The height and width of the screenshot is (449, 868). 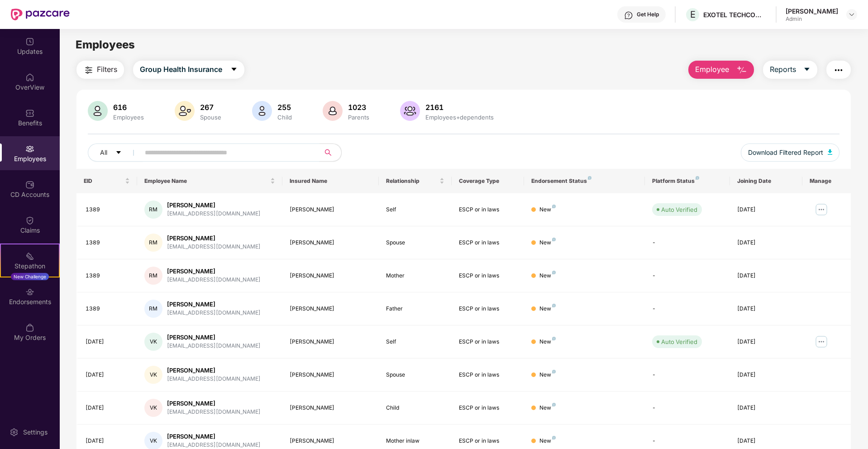 What do you see at coordinates (30, 266) in the screenshot?
I see `div: Stepathon` at bounding box center [30, 266].